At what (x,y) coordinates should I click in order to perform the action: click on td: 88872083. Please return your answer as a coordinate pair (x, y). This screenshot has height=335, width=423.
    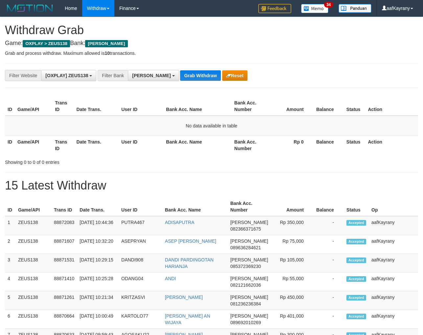
    Looking at the image, I should click on (64, 226).